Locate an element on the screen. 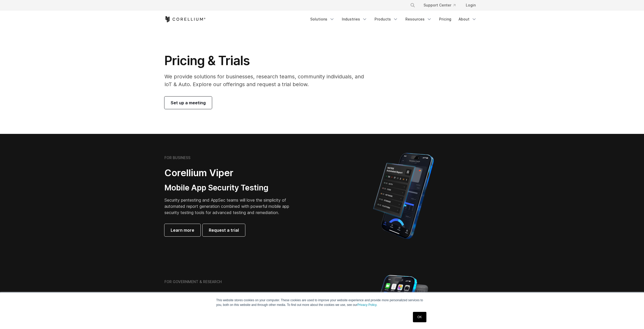 The height and width of the screenshot is (329, 644). a: Privacy Policy. is located at coordinates (368, 305).